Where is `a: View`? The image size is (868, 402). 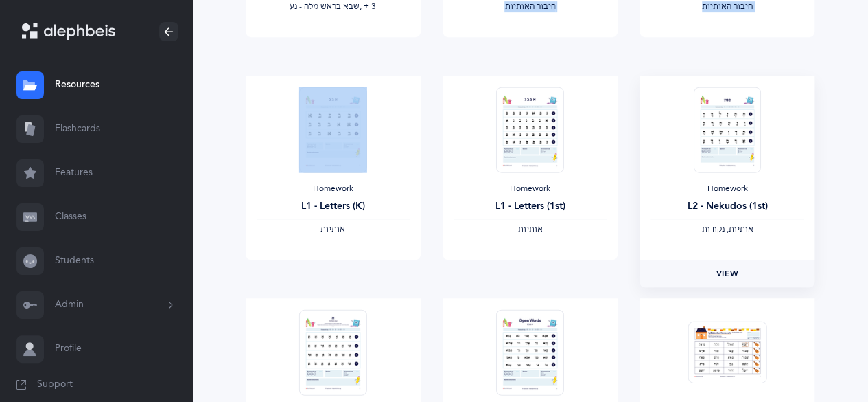 a: View is located at coordinates (727, 273).